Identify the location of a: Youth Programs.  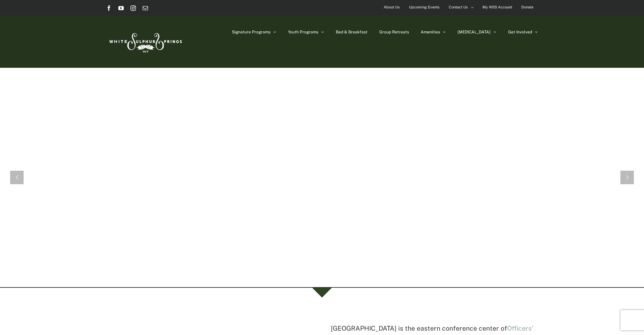
(306, 32).